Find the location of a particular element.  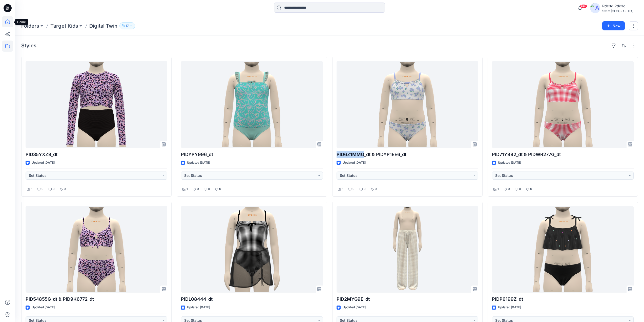

a: PID2MYG9E_dt is located at coordinates (407, 249).